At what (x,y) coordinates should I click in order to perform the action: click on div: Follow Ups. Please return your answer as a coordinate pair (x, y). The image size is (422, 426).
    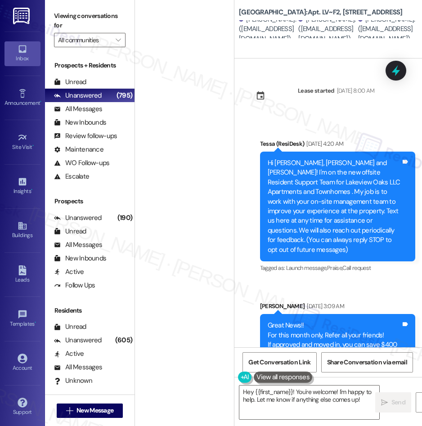
    Looking at the image, I should click on (75, 285).